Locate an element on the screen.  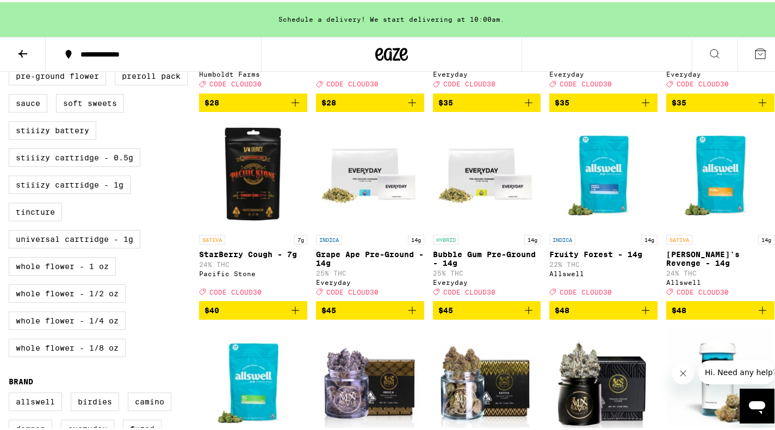
p: Grape Ape Pre-Ground - 14g is located at coordinates (370, 257).